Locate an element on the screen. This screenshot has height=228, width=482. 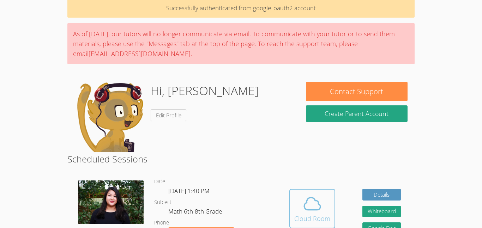
a: Edit Profile is located at coordinates (169, 115).